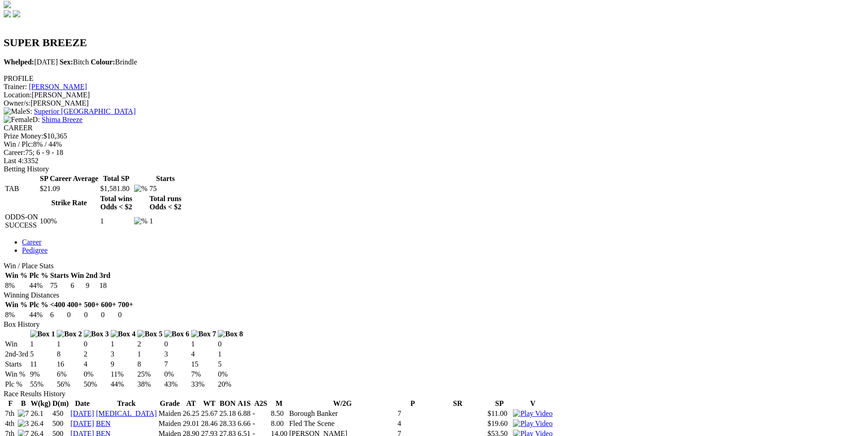  What do you see at coordinates (279, 404) in the screenshot?
I see `th: M` at bounding box center [279, 404].